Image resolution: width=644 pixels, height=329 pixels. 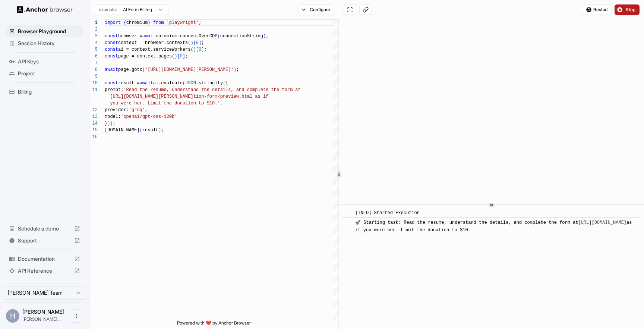 What do you see at coordinates (94, 63) in the screenshot?
I see `div: 7` at bounding box center [94, 63].